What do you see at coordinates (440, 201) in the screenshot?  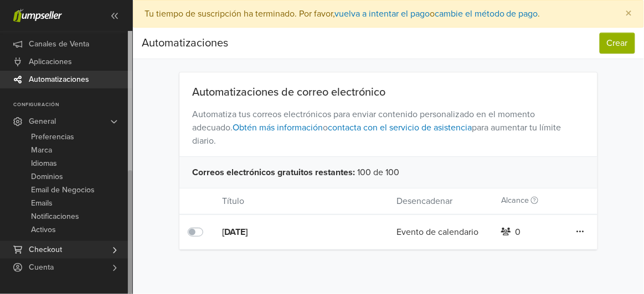 I see `div: Desencadenar` at bounding box center [440, 201].